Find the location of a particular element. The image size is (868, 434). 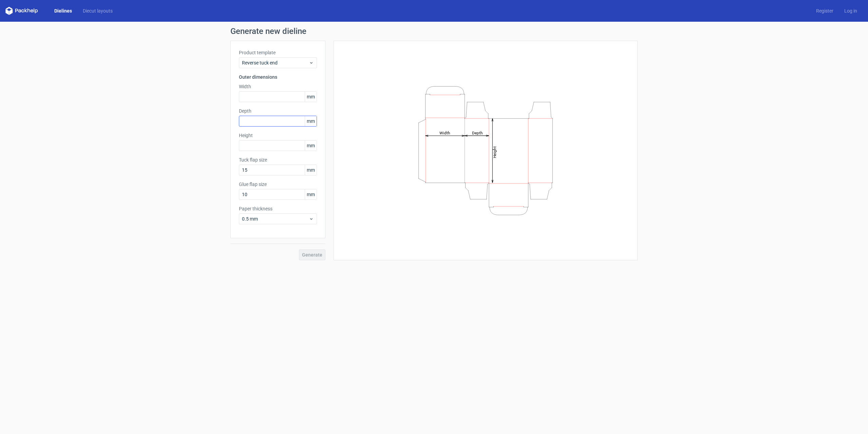

a: Register is located at coordinates (824, 11).